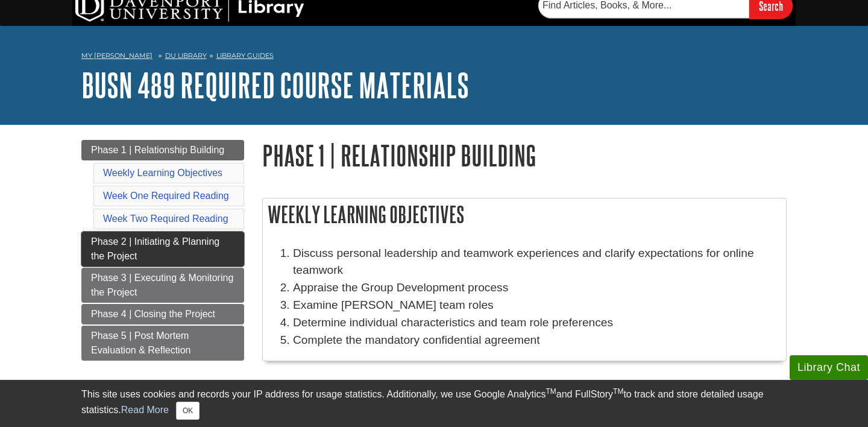 Image resolution: width=868 pixels, height=427 pixels. What do you see at coordinates (166, 195) in the screenshot?
I see `a: Week One Required Reading` at bounding box center [166, 195].